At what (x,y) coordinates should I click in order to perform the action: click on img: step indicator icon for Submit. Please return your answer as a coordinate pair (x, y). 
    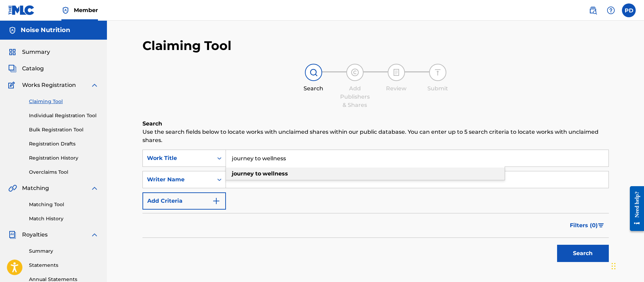
    Looking at the image, I should click on (438, 72).